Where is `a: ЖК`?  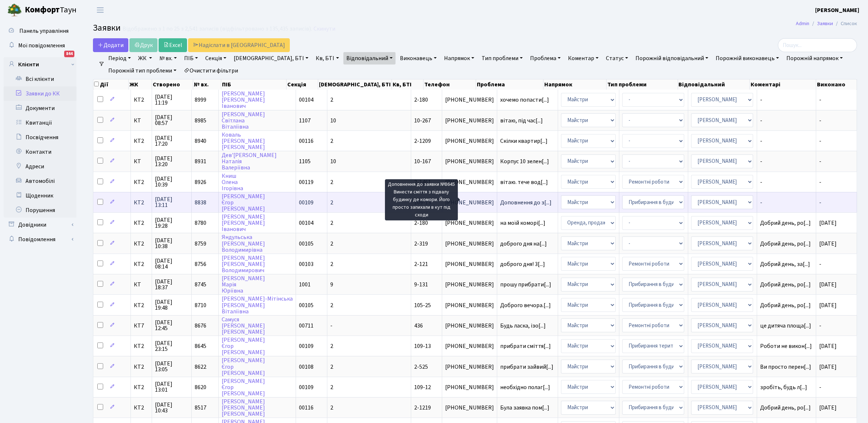
a: ЖК is located at coordinates (145, 58).